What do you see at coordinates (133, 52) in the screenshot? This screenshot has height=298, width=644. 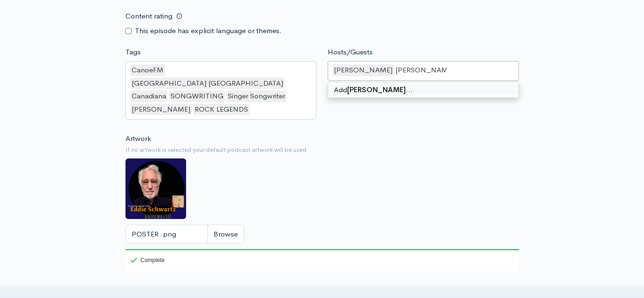 I see `label: Tags` at bounding box center [133, 52].